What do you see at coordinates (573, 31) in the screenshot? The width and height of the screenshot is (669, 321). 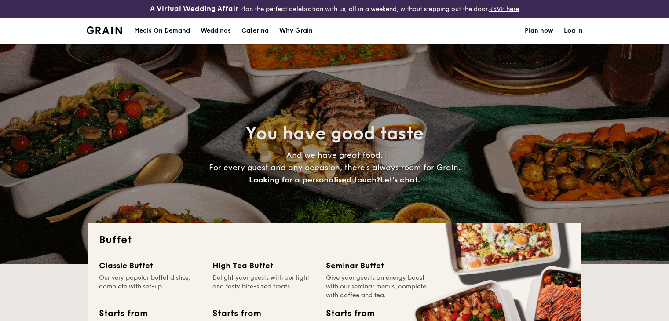 I see `a: Log in` at bounding box center [573, 31].